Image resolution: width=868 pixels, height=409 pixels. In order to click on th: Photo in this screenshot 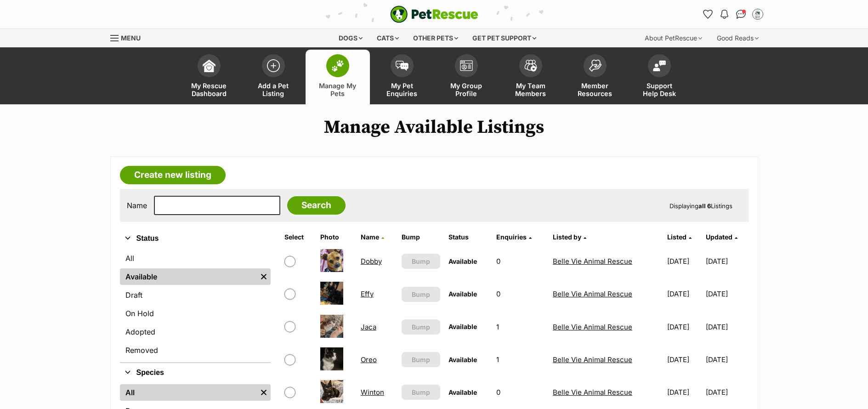, I will do `click(336, 237)`.